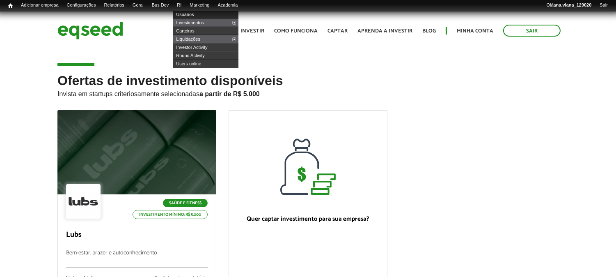  I want to click on a: Relatórios, so click(114, 5).